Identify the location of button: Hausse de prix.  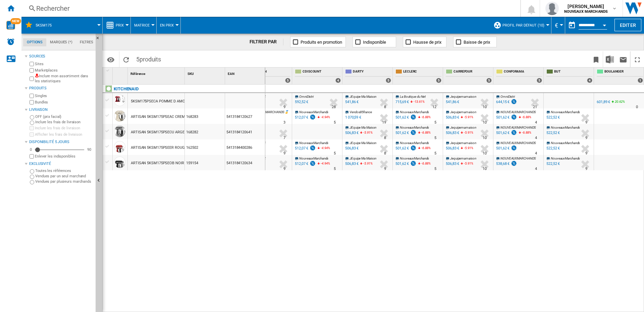
(425, 42).